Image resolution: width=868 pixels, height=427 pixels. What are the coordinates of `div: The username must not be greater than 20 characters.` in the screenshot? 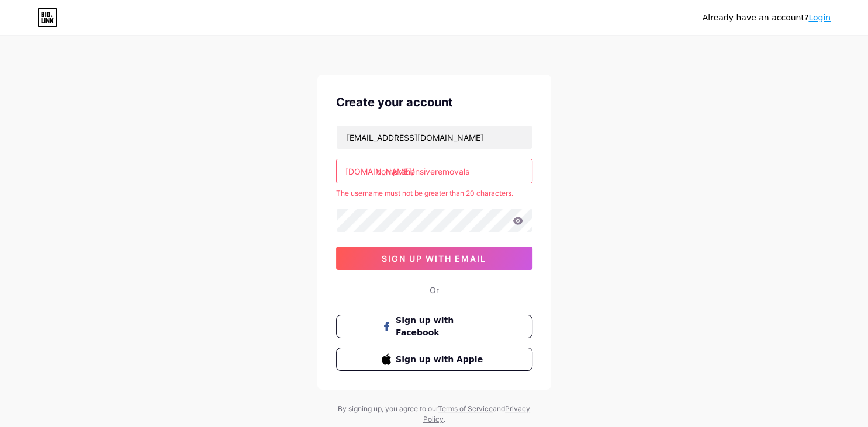 It's located at (434, 193).